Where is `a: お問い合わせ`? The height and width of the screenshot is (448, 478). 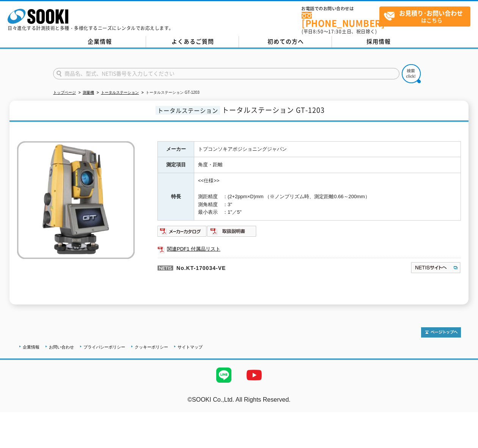 a: お問い合わせ is located at coordinates (61, 347).